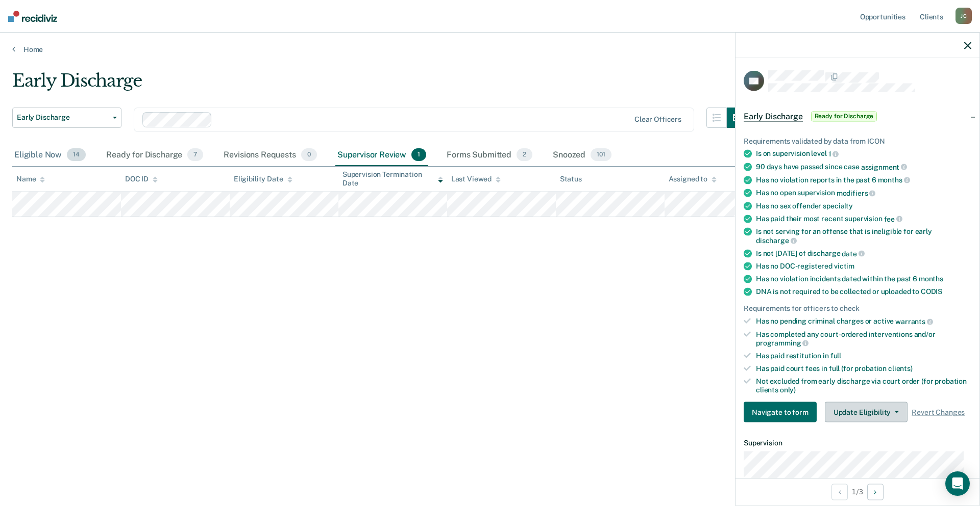 Image resolution: width=980 pixels, height=506 pixels. What do you see at coordinates (692, 179) in the screenshot?
I see `div: Assigned to` at bounding box center [692, 179].